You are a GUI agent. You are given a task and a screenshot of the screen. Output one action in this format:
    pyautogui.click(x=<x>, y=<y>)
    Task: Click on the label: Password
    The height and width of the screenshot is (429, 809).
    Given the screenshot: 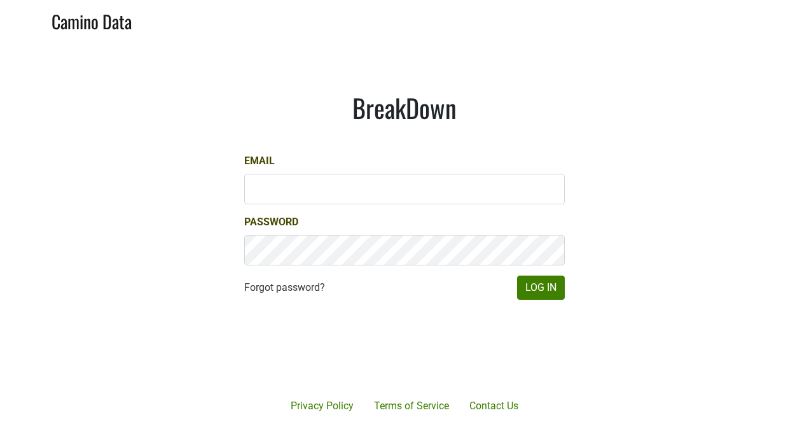 What is the action you would take?
    pyautogui.click(x=271, y=222)
    